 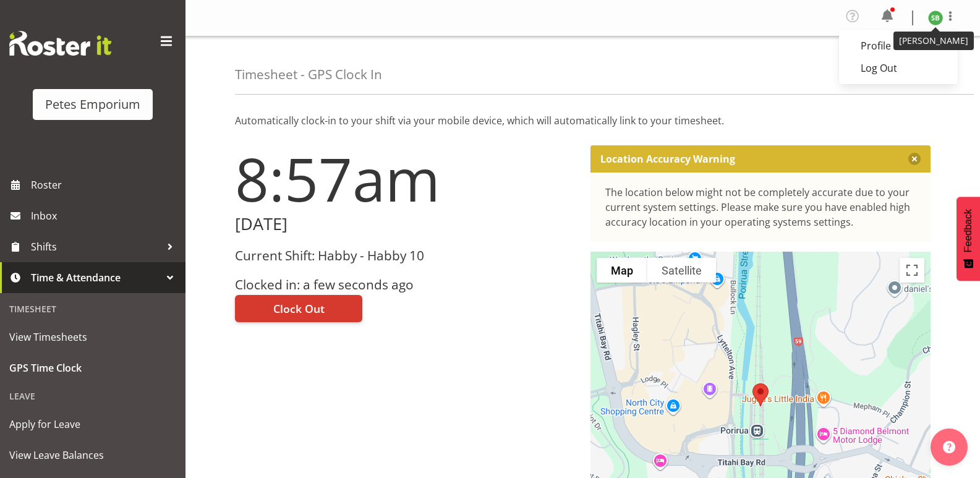 I want to click on a: Apply for Leave, so click(x=93, y=424).